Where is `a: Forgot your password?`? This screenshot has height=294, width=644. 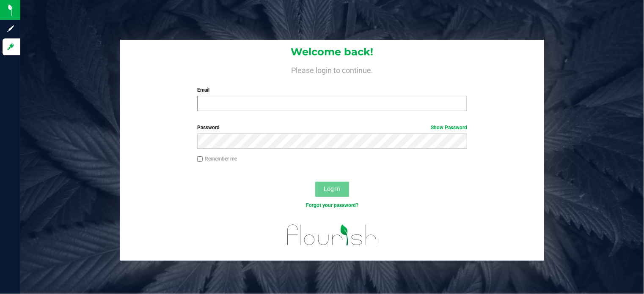
a: Forgot your password? is located at coordinates (332, 206).